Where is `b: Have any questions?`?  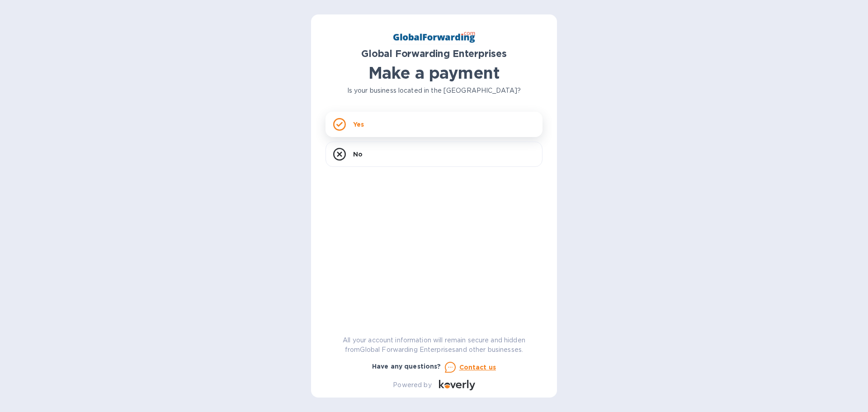 b: Have any questions? is located at coordinates (407, 366).